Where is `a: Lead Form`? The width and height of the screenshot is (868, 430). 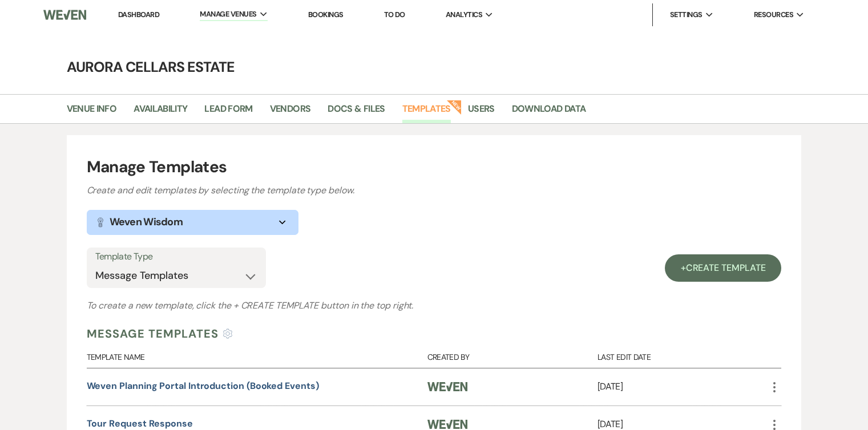 a: Lead Form is located at coordinates (228, 112).